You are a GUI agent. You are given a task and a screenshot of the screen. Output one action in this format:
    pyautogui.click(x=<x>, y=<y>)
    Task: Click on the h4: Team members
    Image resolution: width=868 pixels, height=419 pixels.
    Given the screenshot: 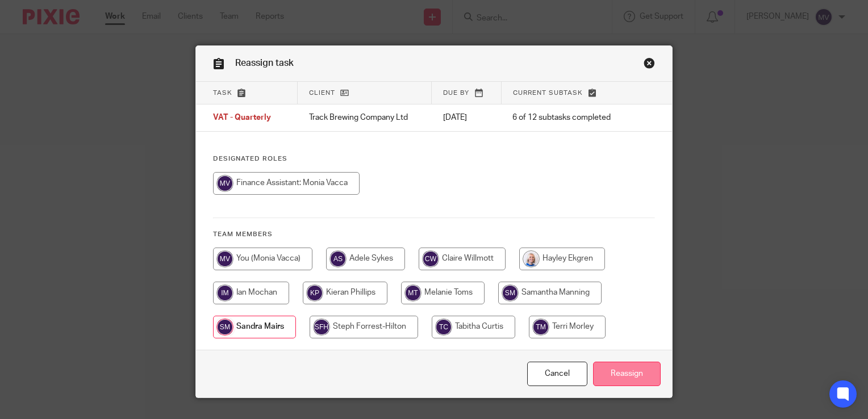 What is the action you would take?
    pyautogui.click(x=434, y=234)
    